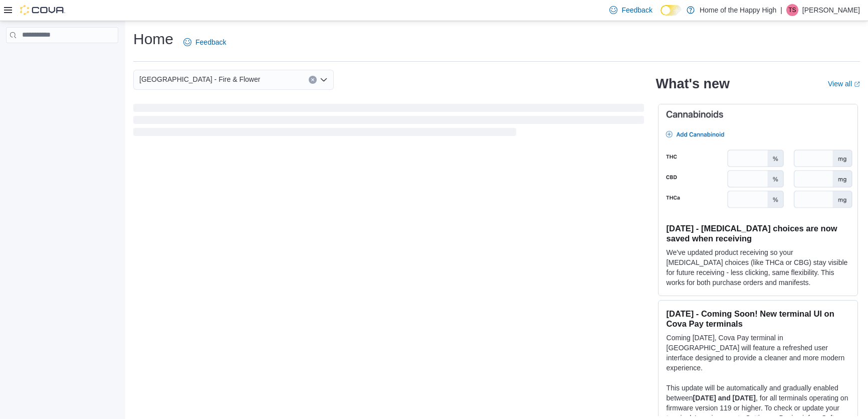 Image resolution: width=868 pixels, height=419 pixels. What do you see at coordinates (844, 84) in the screenshot?
I see `a: View allExternal link` at bounding box center [844, 84].